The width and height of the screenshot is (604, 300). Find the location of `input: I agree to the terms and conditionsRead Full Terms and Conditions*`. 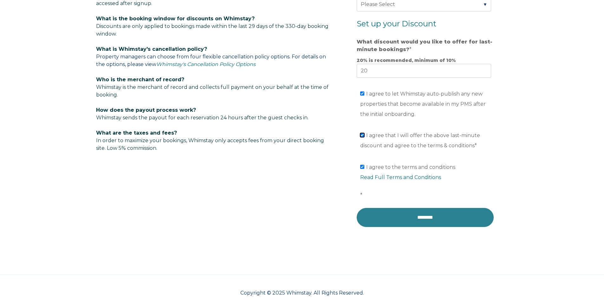

input: I agree to the terms and conditionsRead Full Terms and Conditions* is located at coordinates (362, 166).